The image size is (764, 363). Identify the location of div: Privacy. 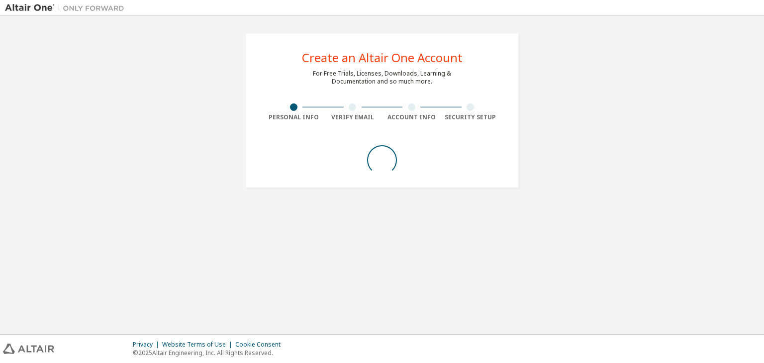
(147, 345).